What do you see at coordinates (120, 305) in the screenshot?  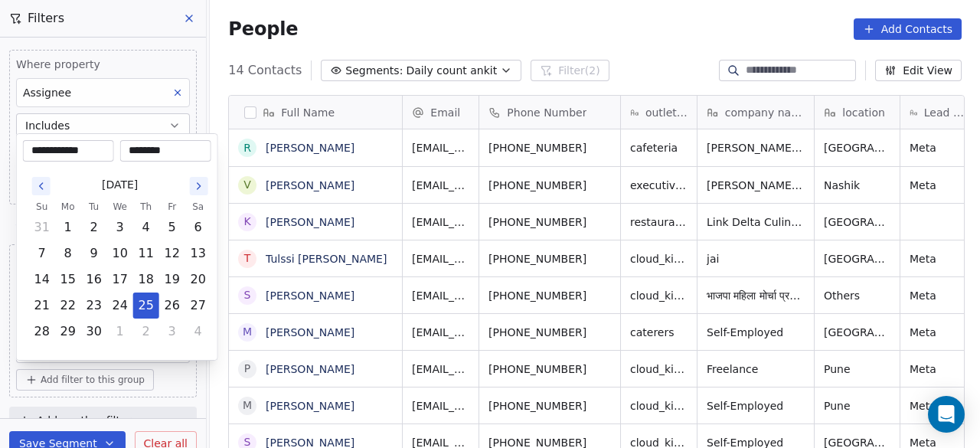 I see `button: Wednesday, September 24th, 2025` at bounding box center [120, 305].